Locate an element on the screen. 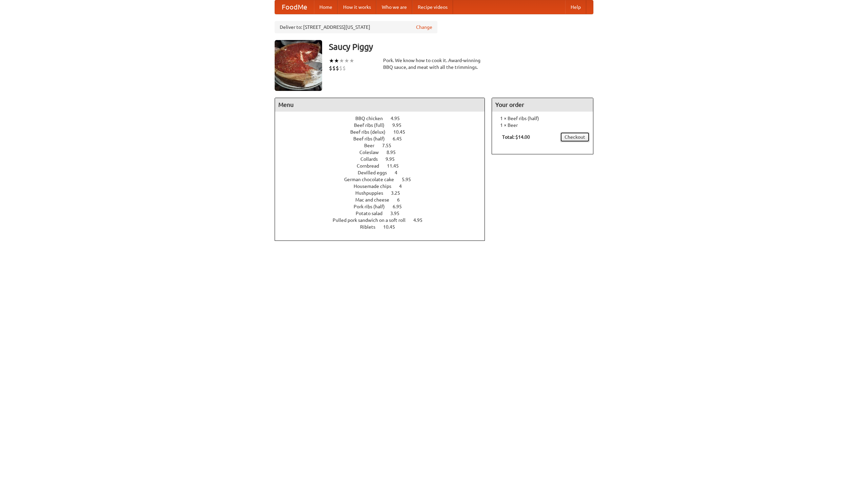 The image size is (868, 480). a: Riblets 10.45 is located at coordinates (384, 227).